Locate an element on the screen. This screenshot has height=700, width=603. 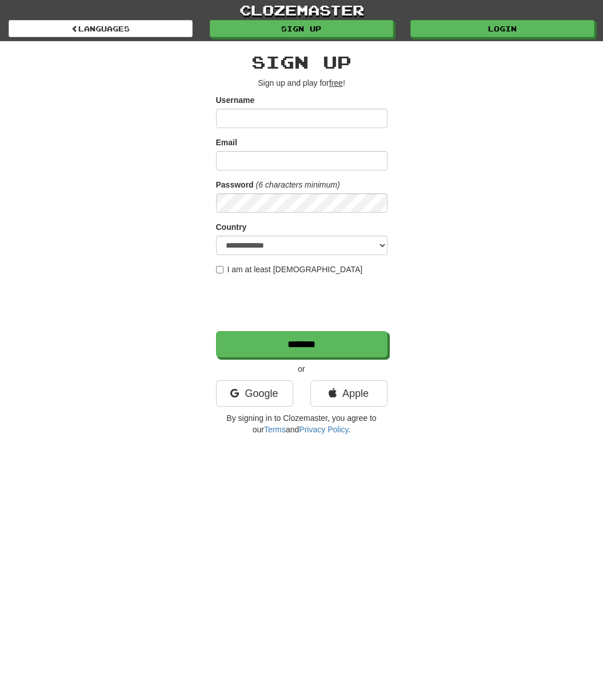
a: Privacy Policy is located at coordinates (324, 429).